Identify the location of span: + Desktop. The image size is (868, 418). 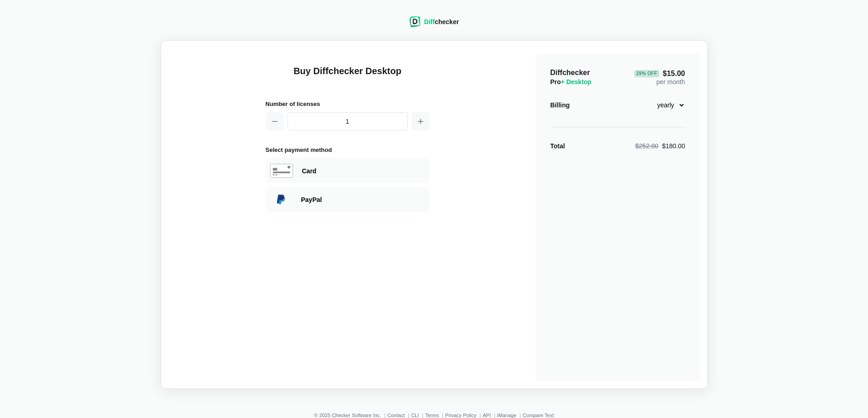
(576, 82).